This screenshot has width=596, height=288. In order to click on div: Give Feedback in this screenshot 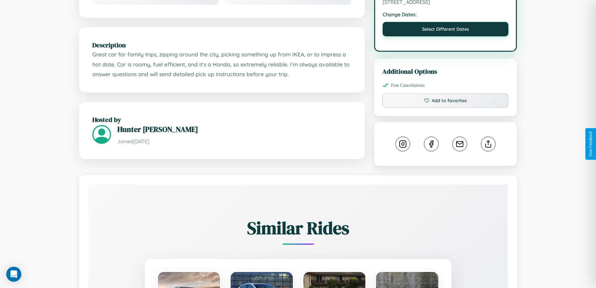, I will do `click(591, 144)`.